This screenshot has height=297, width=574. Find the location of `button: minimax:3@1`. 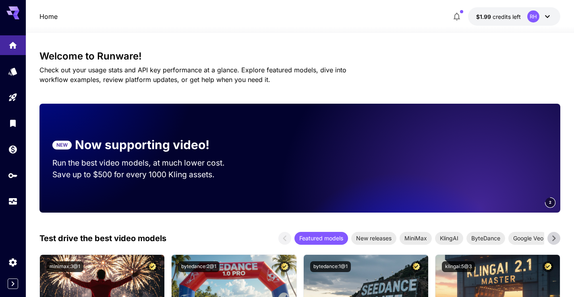

button: minimax:3@1 is located at coordinates (65, 267).